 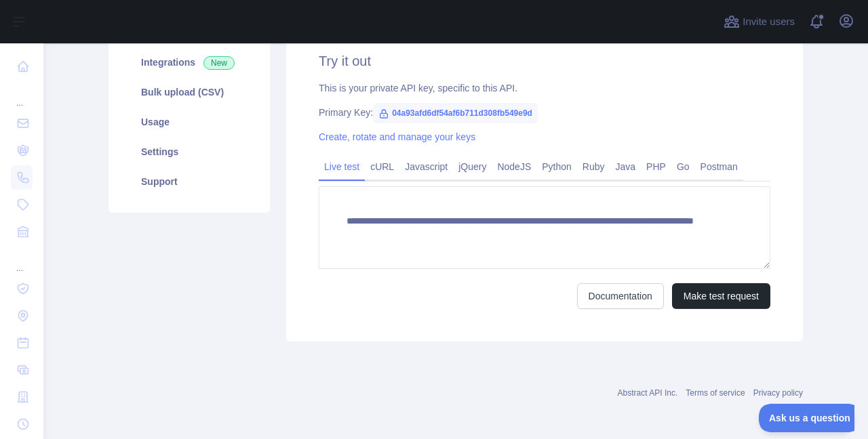 I want to click on a: Ruby, so click(x=593, y=167).